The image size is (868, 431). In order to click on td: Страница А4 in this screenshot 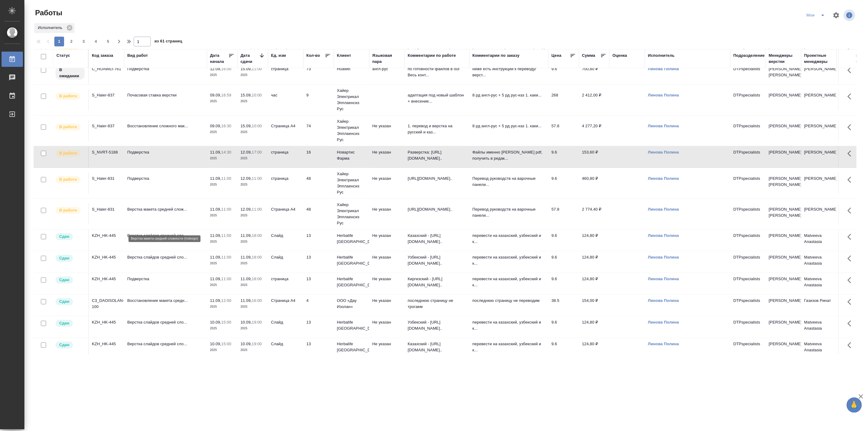, I will do `click(286, 214)`.